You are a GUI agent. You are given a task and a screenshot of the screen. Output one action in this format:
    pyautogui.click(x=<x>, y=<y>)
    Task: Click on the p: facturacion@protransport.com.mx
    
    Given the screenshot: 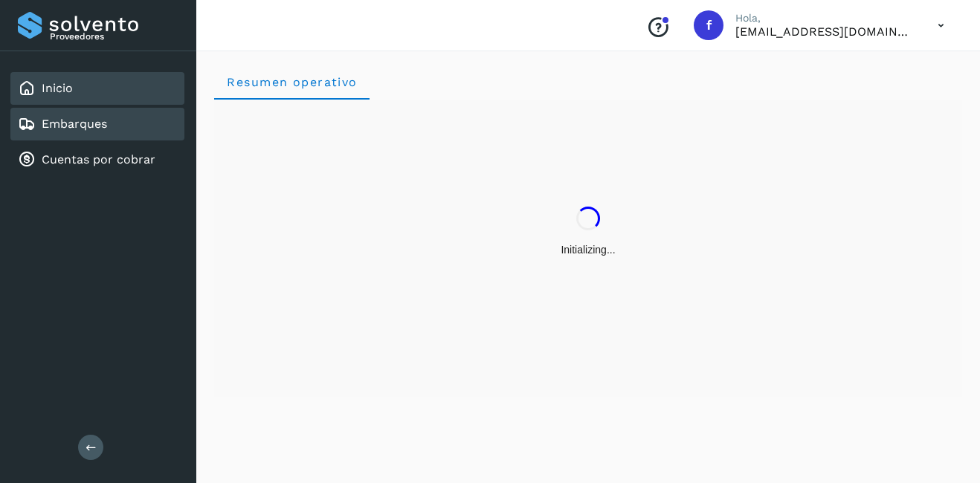 What is the action you would take?
    pyautogui.click(x=825, y=31)
    